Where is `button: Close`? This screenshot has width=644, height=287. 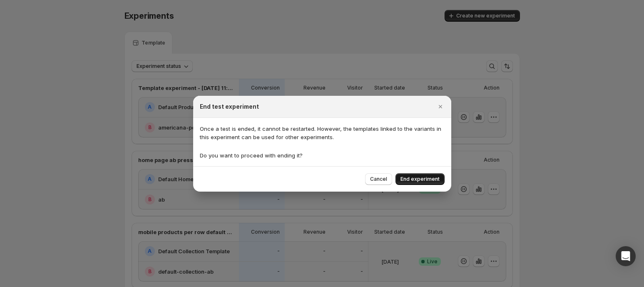 button: Close is located at coordinates (440, 107).